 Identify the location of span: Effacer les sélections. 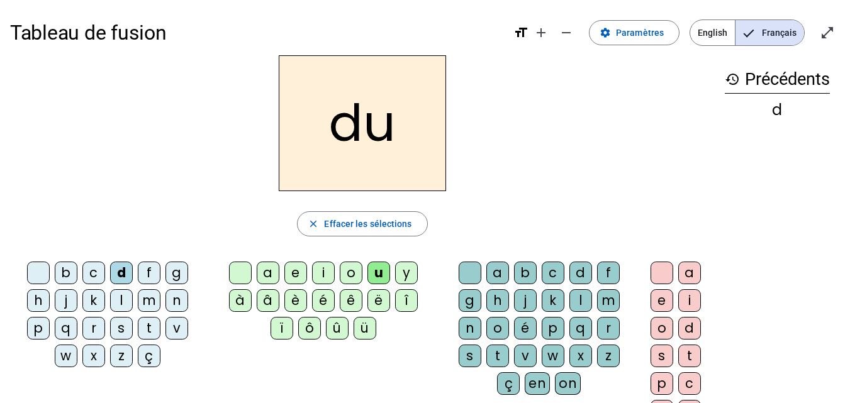
(368, 224).